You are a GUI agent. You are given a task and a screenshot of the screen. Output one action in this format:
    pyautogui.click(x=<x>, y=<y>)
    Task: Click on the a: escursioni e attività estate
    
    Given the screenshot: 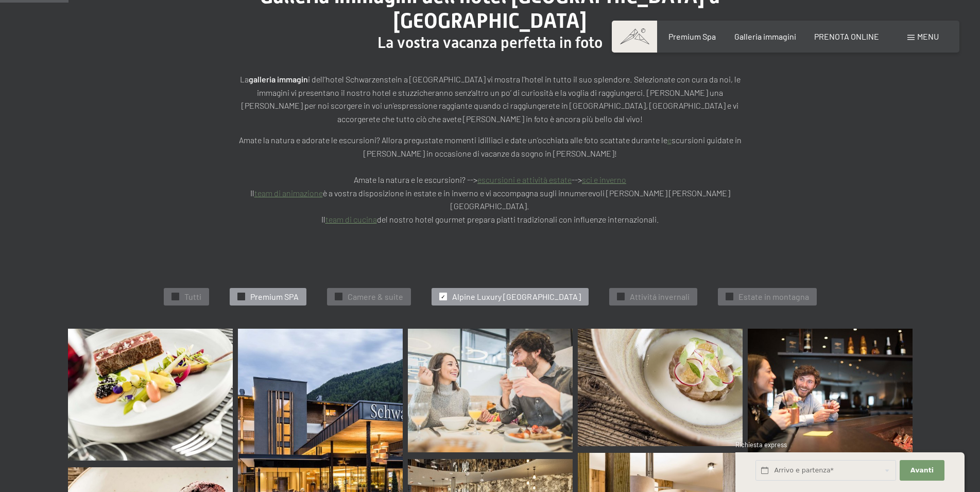 What is the action you would take?
    pyautogui.click(x=524, y=179)
    